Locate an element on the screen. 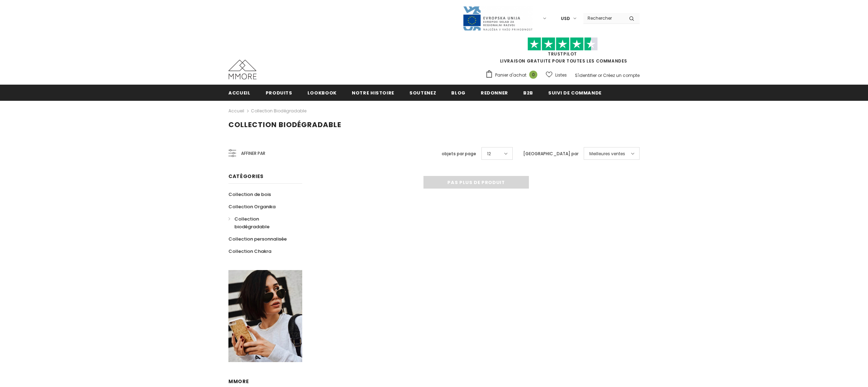 This screenshot has width=868, height=387. span: Affiner par is located at coordinates (253, 154).